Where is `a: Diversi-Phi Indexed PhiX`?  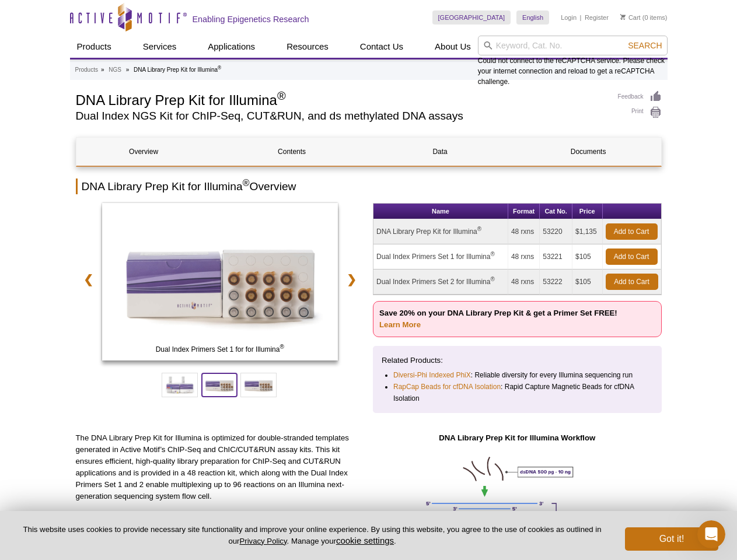 a: Diversi-Phi Indexed PhiX is located at coordinates (432, 375).